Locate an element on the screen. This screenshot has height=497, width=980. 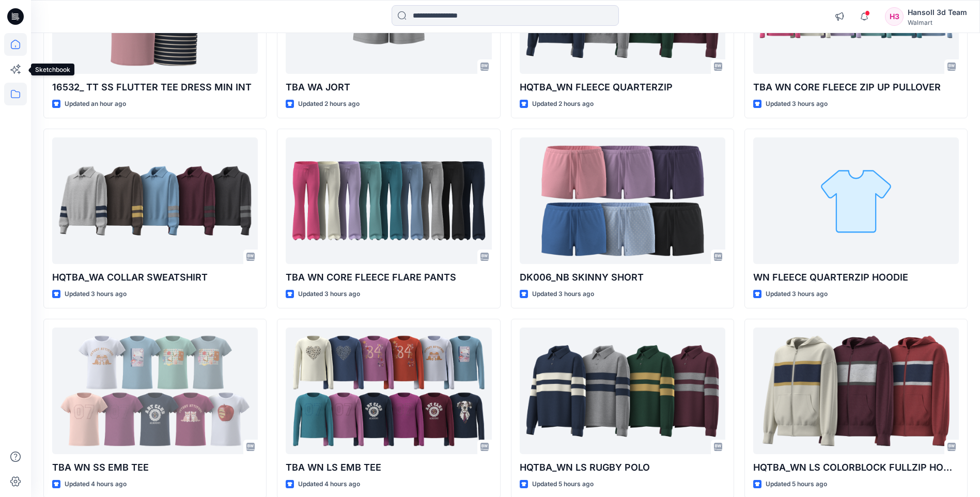
a: HQTBA_WN LS COLORBLOCK FULLZIP HOODIE is located at coordinates (857, 391).